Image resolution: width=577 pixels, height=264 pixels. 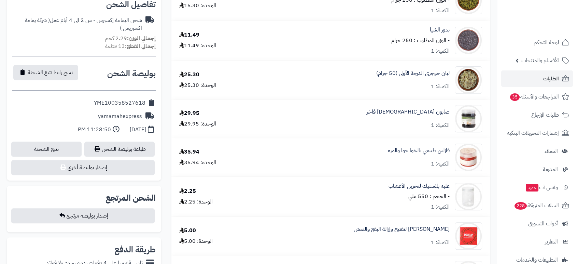 I want to click on small: - الوزن المطلوب : 250 جرام, so click(x=420, y=40).